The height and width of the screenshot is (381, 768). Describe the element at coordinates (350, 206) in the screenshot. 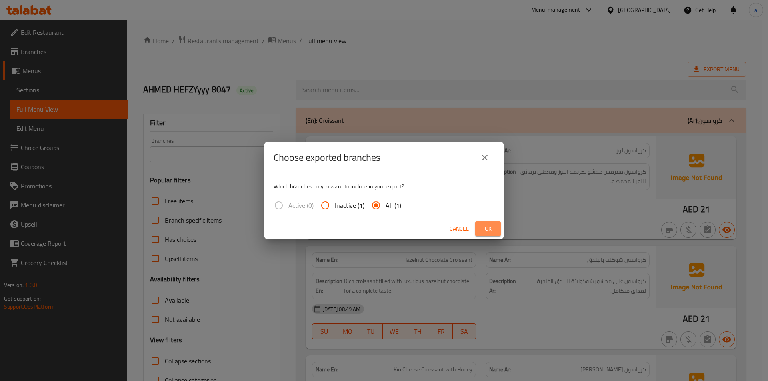

I see `span: Inactive (1)` at that location.